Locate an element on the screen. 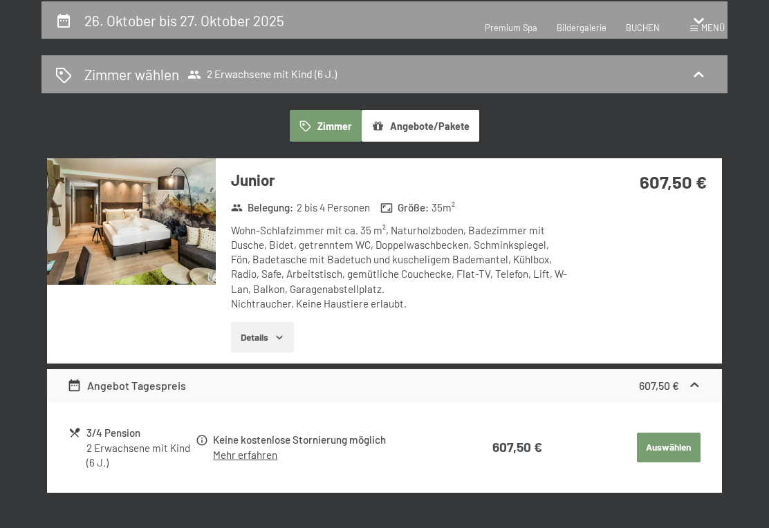  a: Premium Spa is located at coordinates (511, 28).